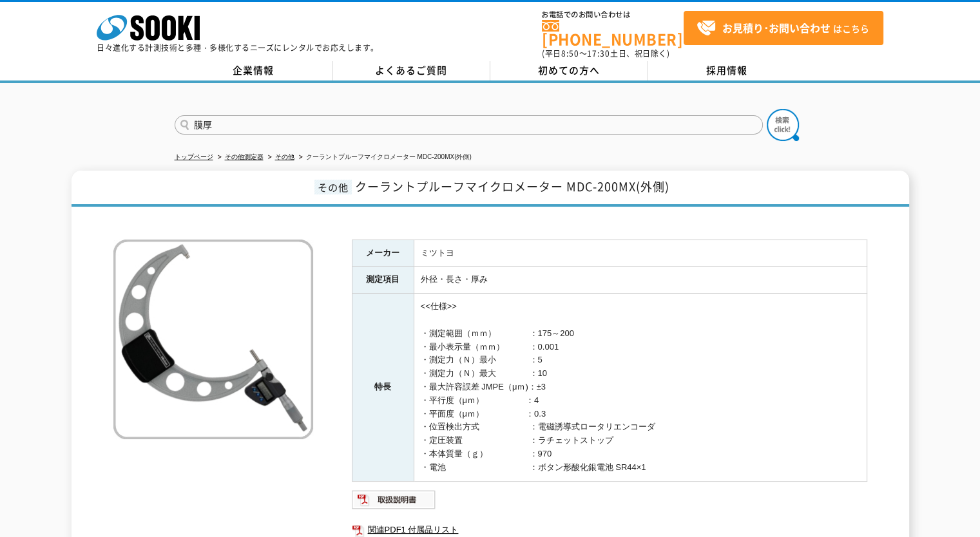 Image resolution: width=980 pixels, height=537 pixels. Describe the element at coordinates (776, 27) in the screenshot. I see `strong: お見積り･お問い合わせ` at that location.